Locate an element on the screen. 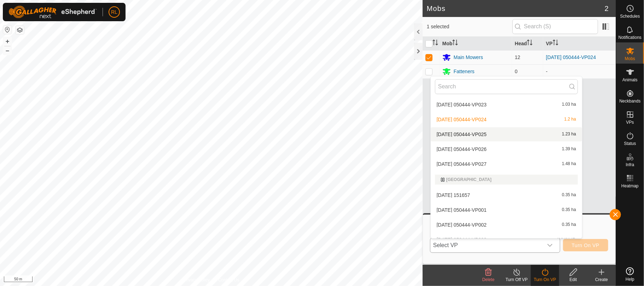 The width and height of the screenshot is (644, 286). span: Status is located at coordinates (630, 144).